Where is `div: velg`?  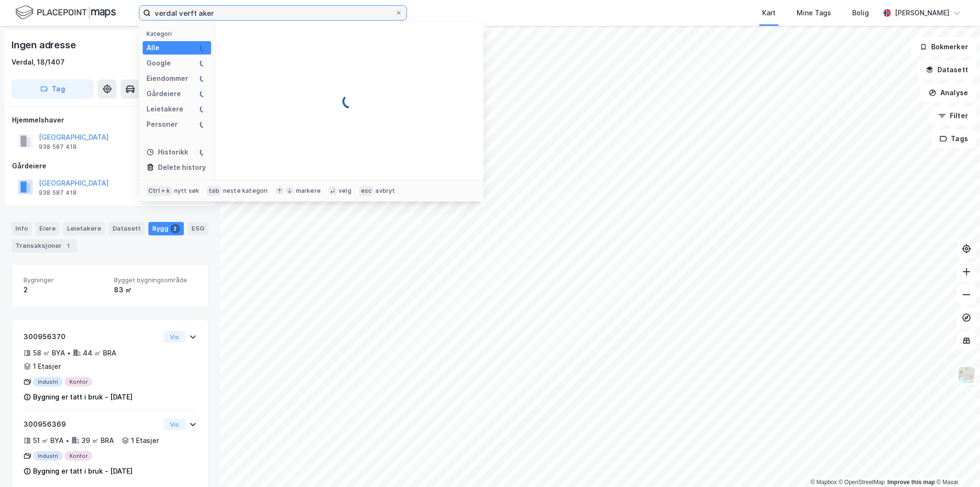 div: velg is located at coordinates (345, 191).